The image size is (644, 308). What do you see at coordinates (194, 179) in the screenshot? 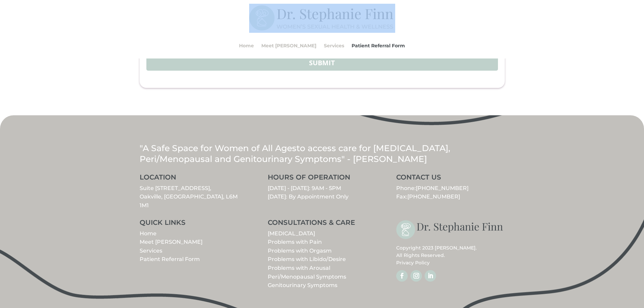
I see `h3: LOCATION` at bounding box center [194, 179].